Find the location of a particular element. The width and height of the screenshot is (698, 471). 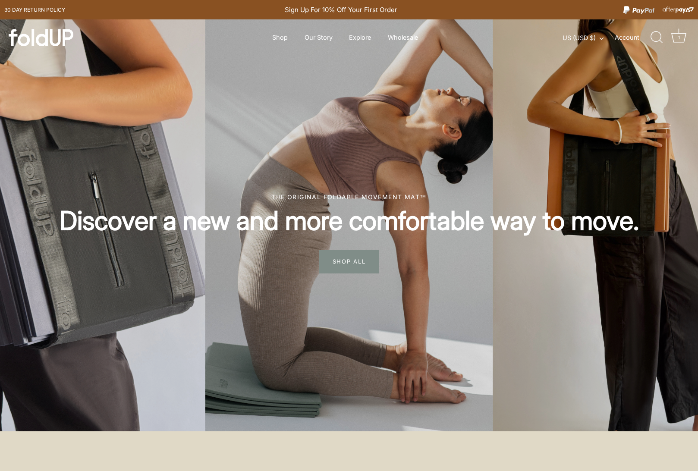

div: 1 is located at coordinates (679, 38).